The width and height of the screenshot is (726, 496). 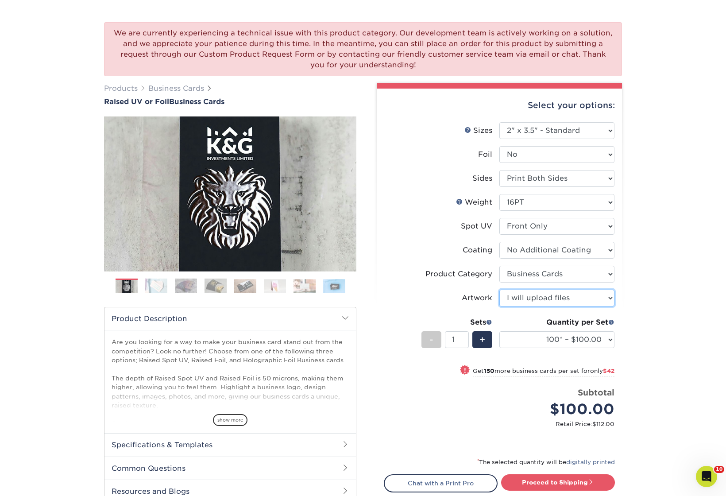 I want to click on small: The selected quantity will be, so click(x=546, y=462).